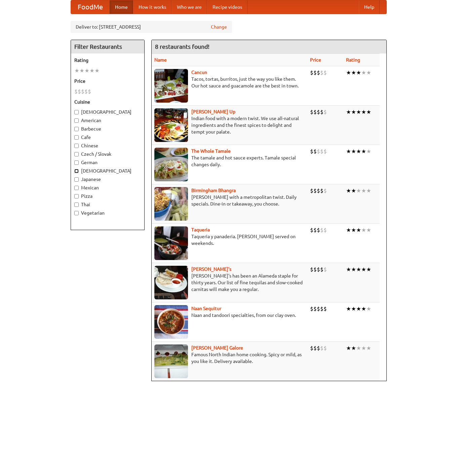 The image size is (457, 476). Describe the element at coordinates (171, 243) in the screenshot. I see `img: taqueria.jpg` at that location.